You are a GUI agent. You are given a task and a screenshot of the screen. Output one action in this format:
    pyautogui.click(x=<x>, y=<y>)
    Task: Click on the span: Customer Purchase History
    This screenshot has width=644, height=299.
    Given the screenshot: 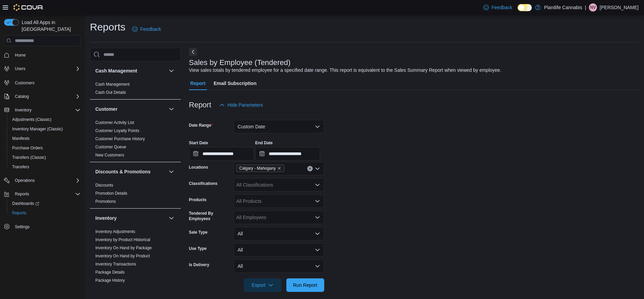 What is the action you would take?
    pyautogui.click(x=120, y=139)
    